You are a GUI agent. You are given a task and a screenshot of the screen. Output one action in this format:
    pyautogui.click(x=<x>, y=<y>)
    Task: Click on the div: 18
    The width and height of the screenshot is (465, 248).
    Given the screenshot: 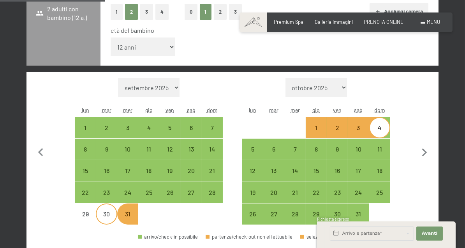 What is the action you would take?
    pyautogui.click(x=149, y=177)
    